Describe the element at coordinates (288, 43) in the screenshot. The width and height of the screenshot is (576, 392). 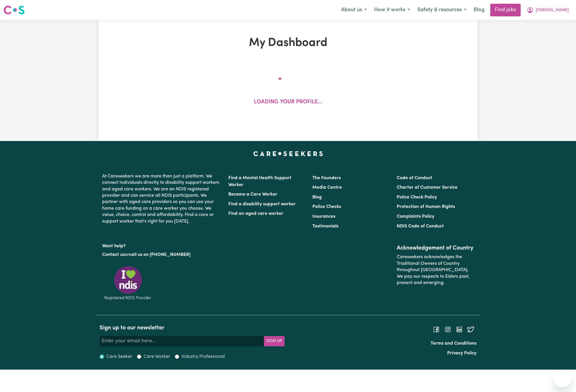
I see `h1: My Dashboard` at that location.